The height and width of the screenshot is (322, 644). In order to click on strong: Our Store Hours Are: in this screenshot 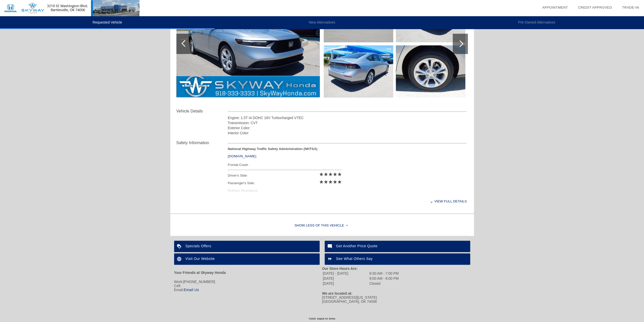, I will do `click(340, 268)`.